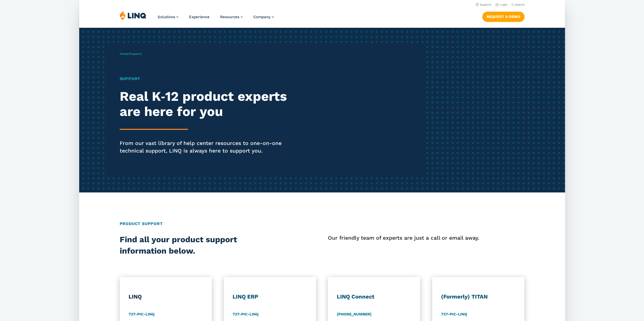 The image size is (644, 321). What do you see at coordinates (199, 17) in the screenshot?
I see `span: Experience` at bounding box center [199, 17].